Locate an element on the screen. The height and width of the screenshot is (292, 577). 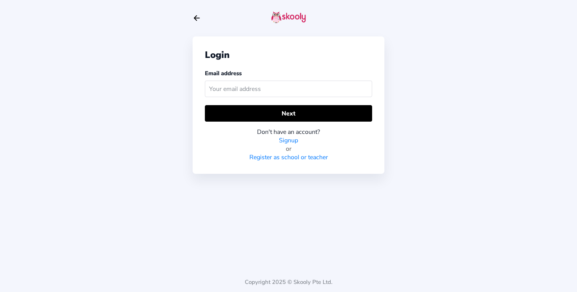
img: skooly-logo.png is located at coordinates (289, 17).